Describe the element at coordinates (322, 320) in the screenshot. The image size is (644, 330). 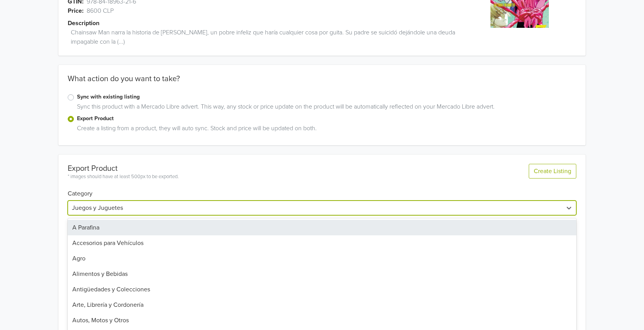
I see `div: Autos, Motos y Otros` at that location.